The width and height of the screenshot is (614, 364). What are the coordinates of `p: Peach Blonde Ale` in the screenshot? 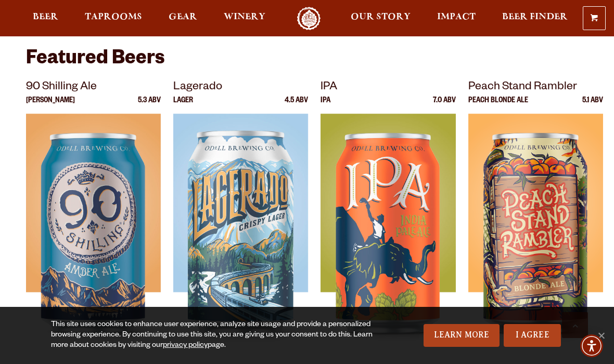 It's located at (498, 106).